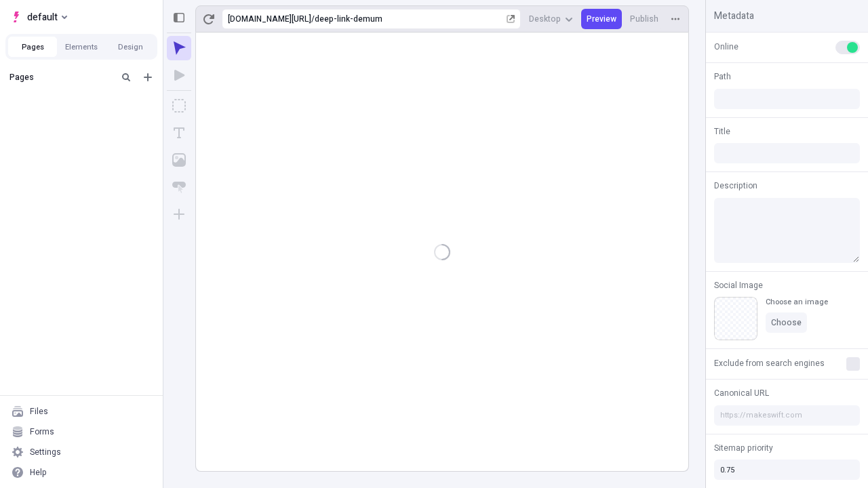  Describe the element at coordinates (545, 19) in the screenshot. I see `span: Desktop` at that location.